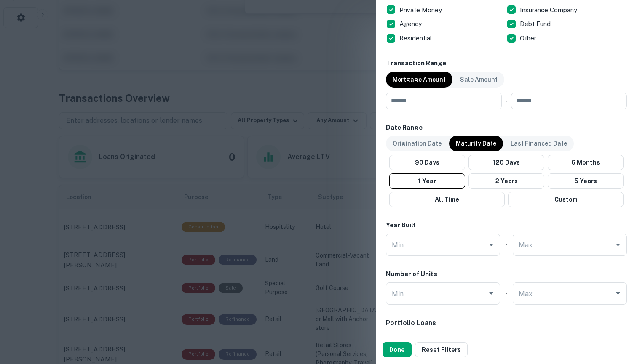  What do you see at coordinates (506, 127) in the screenshot?
I see `h6: Date Range` at bounding box center [506, 127].